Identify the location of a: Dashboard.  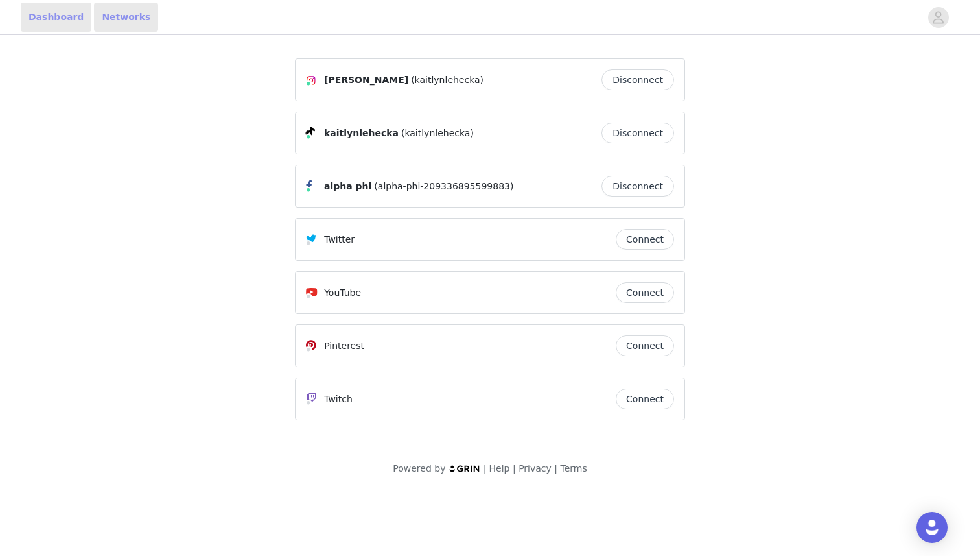
(55, 17).